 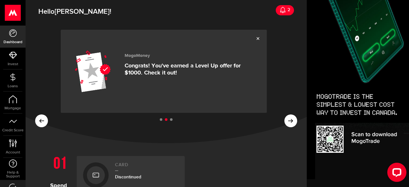 What do you see at coordinates (93, 71) in the screenshot?
I see `img: levelup_3x.png` at bounding box center [93, 71].